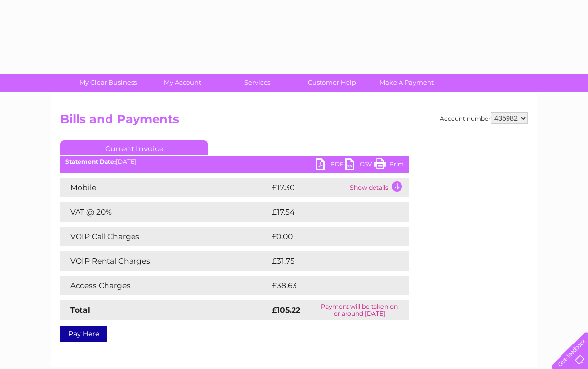 Image resolution: width=588 pixels, height=369 pixels. What do you see at coordinates (406, 82) in the screenshot?
I see `a: Make A Payment` at bounding box center [406, 82].